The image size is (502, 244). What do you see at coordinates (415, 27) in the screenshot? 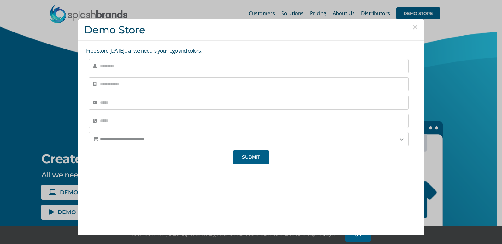
I see `button: Close` at bounding box center [415, 27].